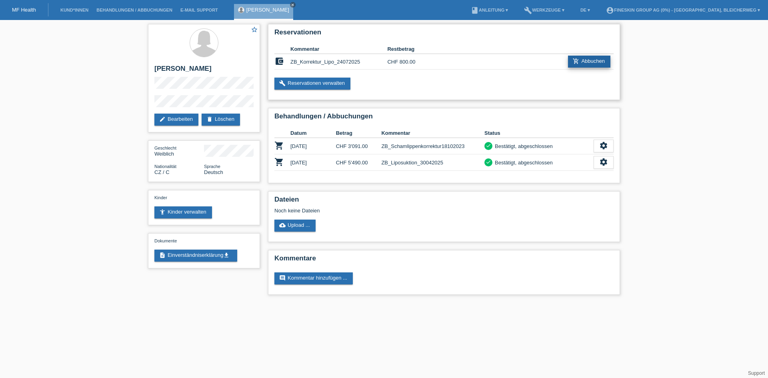 The image size is (768, 378). Describe the element at coordinates (576, 61) in the screenshot. I see `i: add_shopping_cart` at that location.